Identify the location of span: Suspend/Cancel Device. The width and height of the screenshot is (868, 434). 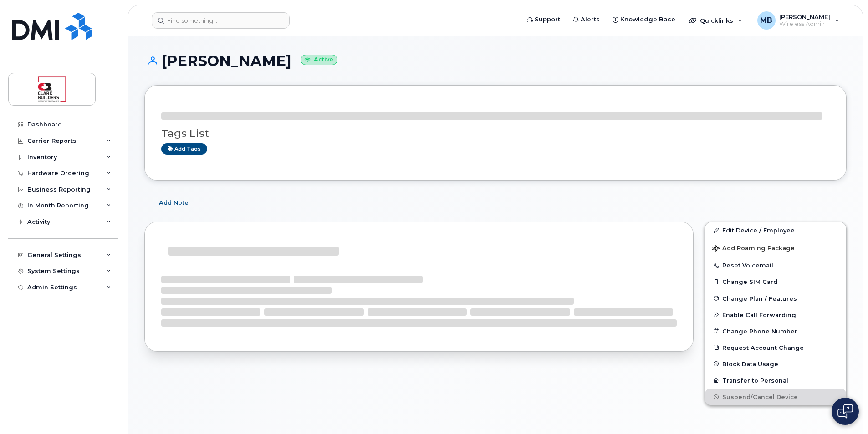
(760, 397).